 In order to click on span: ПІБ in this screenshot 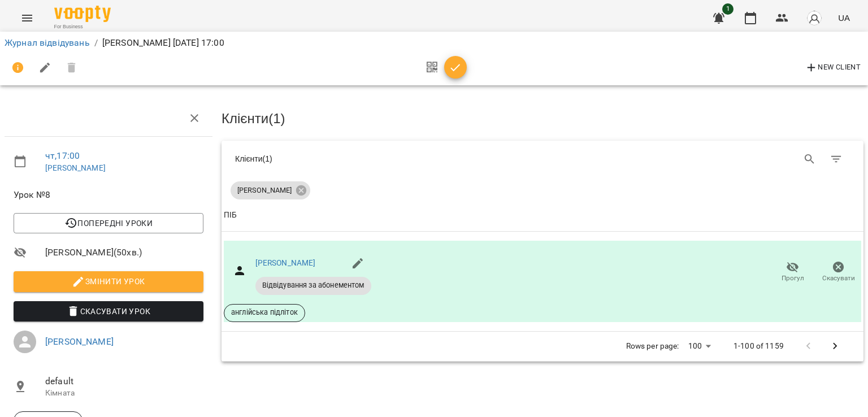, I will do `click(542, 215)`.